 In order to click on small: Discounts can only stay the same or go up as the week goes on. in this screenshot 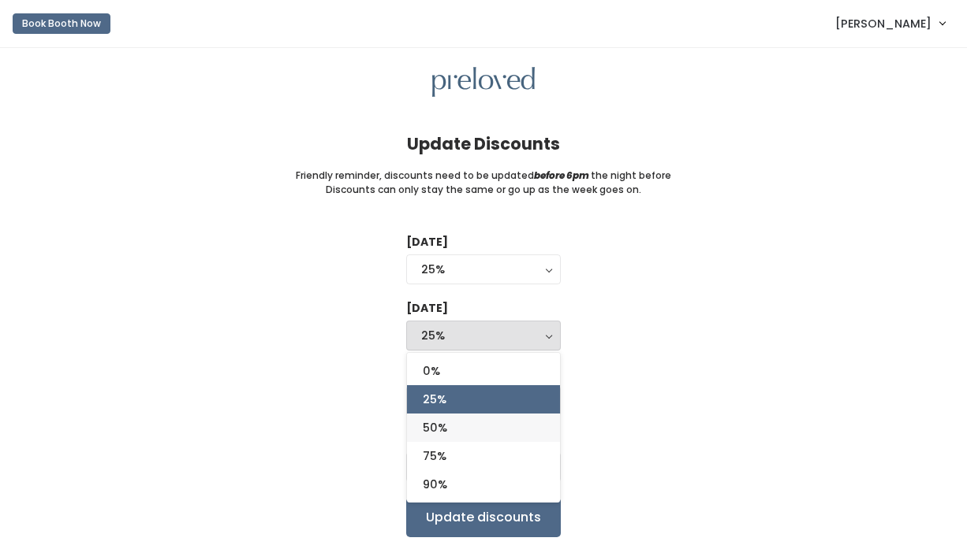, I will do `click(484, 190)`.